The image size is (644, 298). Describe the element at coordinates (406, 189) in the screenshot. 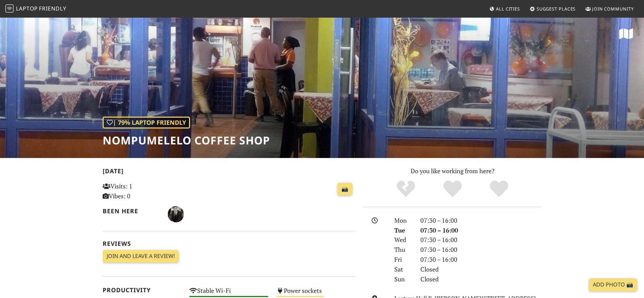

I see `div: No` at that location.